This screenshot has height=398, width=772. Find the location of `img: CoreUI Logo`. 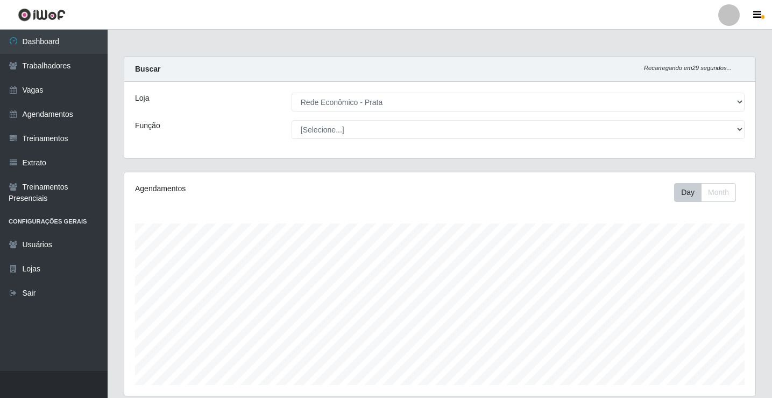

img: CoreUI Logo is located at coordinates (41, 15).